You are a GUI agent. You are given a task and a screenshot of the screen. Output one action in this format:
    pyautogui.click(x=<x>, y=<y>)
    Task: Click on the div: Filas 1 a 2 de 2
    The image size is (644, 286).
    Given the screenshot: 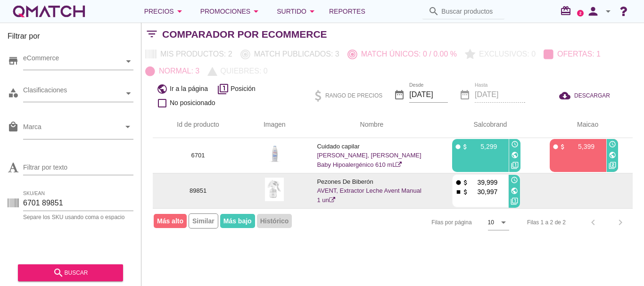 What is the action you would take?
    pyautogui.click(x=546, y=223)
    